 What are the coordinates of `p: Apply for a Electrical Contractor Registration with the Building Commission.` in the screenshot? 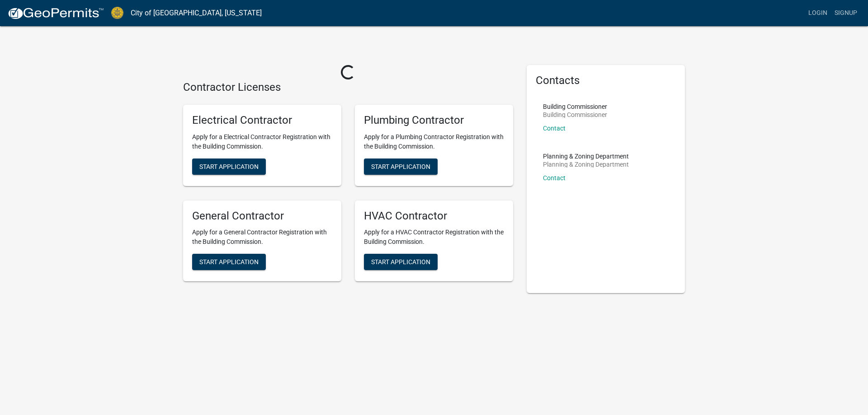 It's located at (262, 142).